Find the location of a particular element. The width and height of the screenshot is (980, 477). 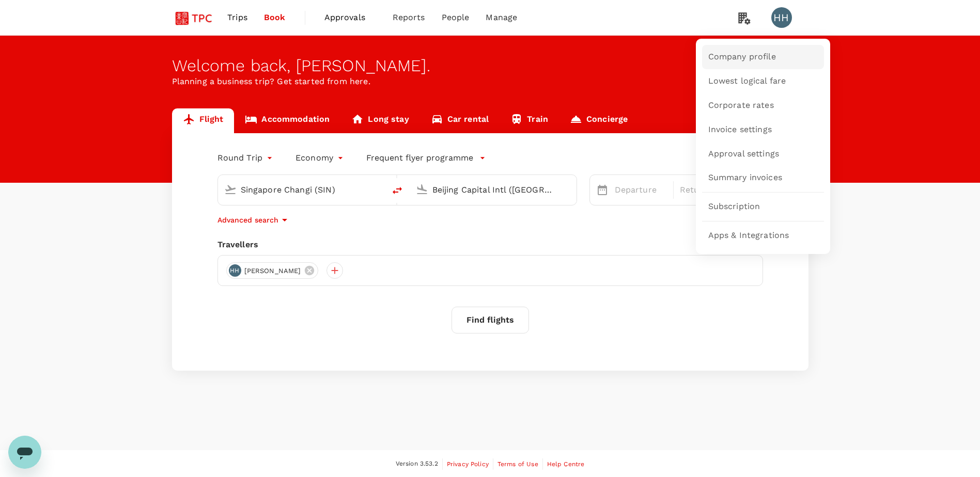

img: Tsao Pao Chee Group Pte Ltd is located at coordinates (196, 17).